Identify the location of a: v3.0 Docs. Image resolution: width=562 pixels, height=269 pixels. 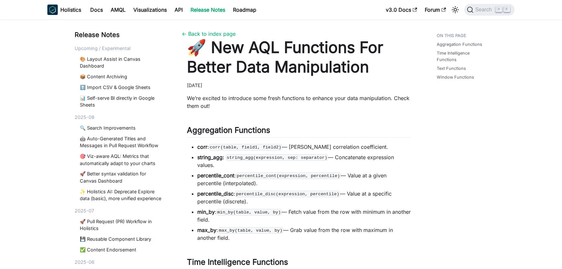
(402, 10).